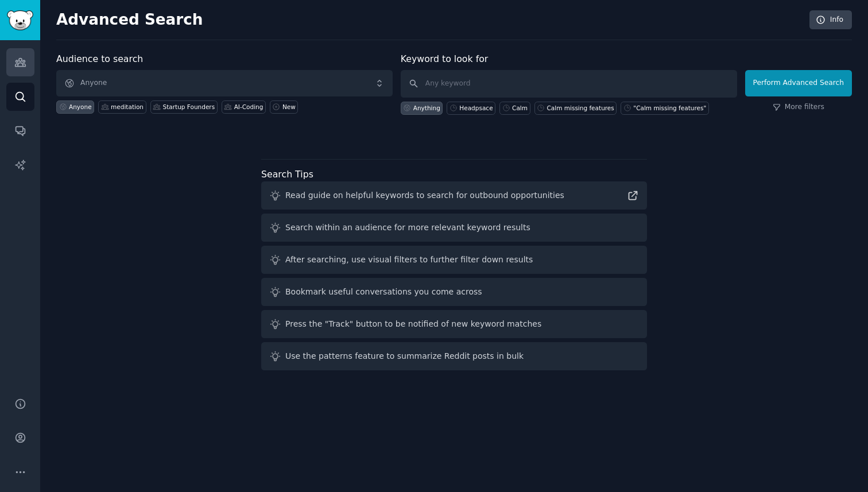  Describe the element at coordinates (404, 356) in the screenshot. I see `div: Use the patterns feature to summarize Reddit posts in bulk` at that location.